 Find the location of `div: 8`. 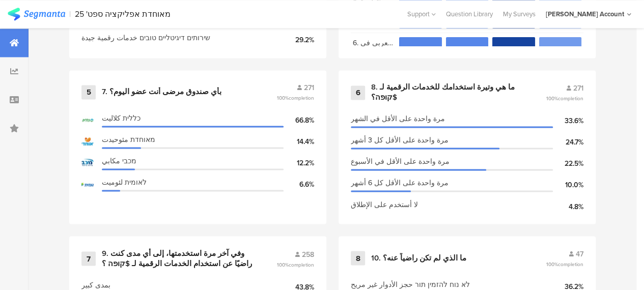

div: 8 is located at coordinates (358, 258).